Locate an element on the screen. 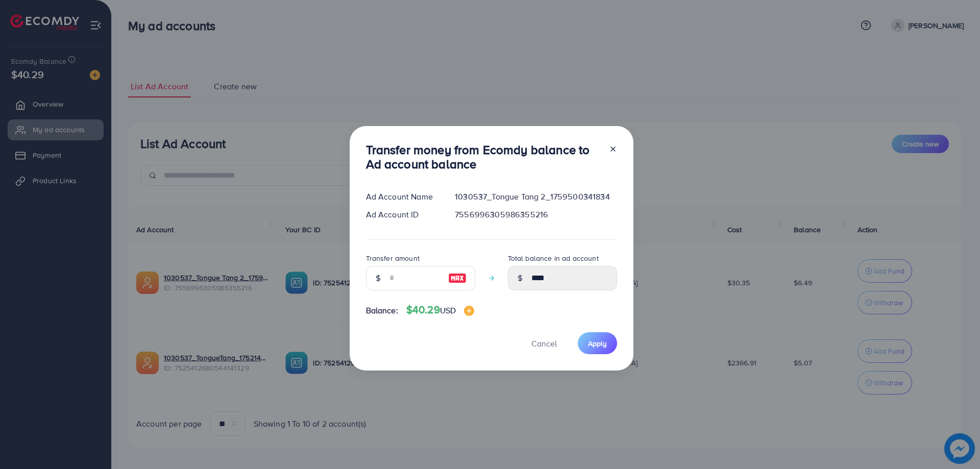 The height and width of the screenshot is (469, 980). span: USD is located at coordinates (448, 311).